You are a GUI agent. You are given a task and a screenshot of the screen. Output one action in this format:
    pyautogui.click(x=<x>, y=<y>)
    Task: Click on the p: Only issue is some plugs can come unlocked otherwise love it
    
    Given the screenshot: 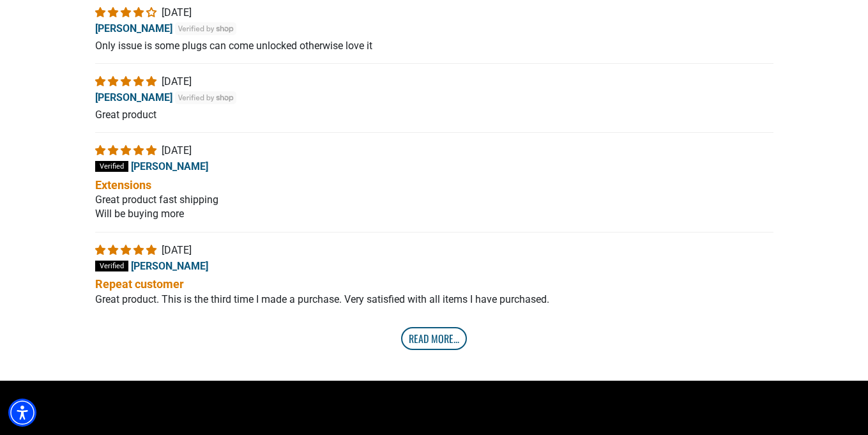 What is the action you would take?
    pyautogui.click(x=434, y=46)
    